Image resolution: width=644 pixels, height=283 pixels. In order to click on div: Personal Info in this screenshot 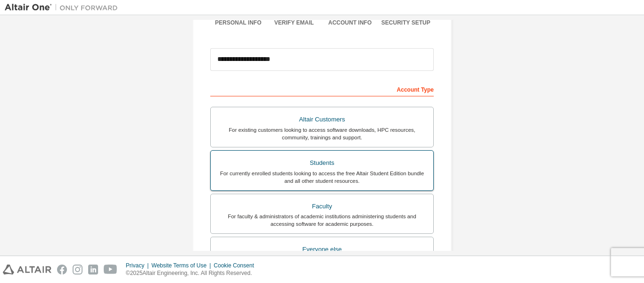, I will do `click(238, 23)`.